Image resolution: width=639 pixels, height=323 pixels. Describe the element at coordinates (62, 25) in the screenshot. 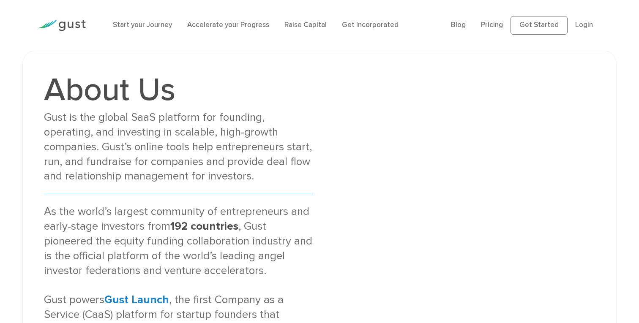

I see `img: Gust Logo` at that location.